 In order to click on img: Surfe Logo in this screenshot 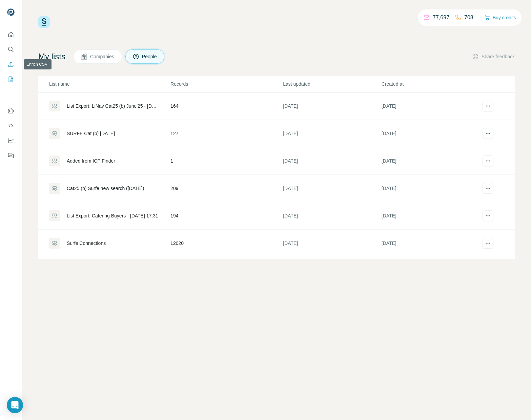, I will do `click(44, 22)`.